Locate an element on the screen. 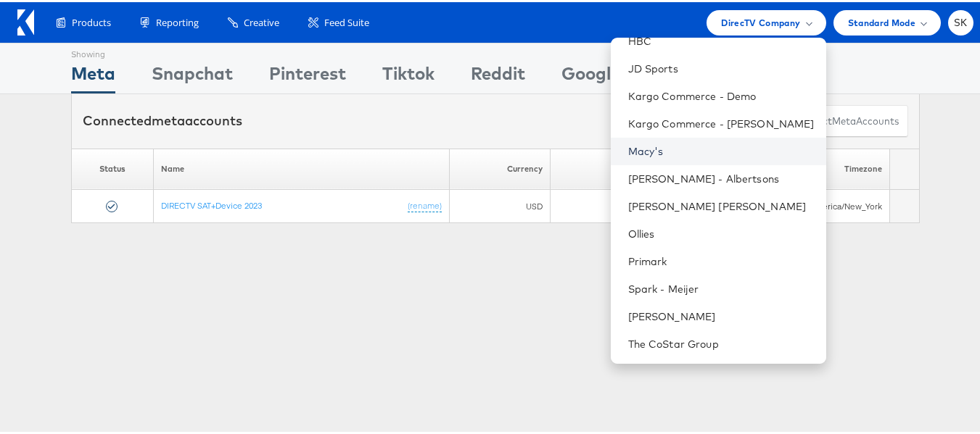 Image resolution: width=980 pixels, height=434 pixels. div: Meta is located at coordinates (93, 75).